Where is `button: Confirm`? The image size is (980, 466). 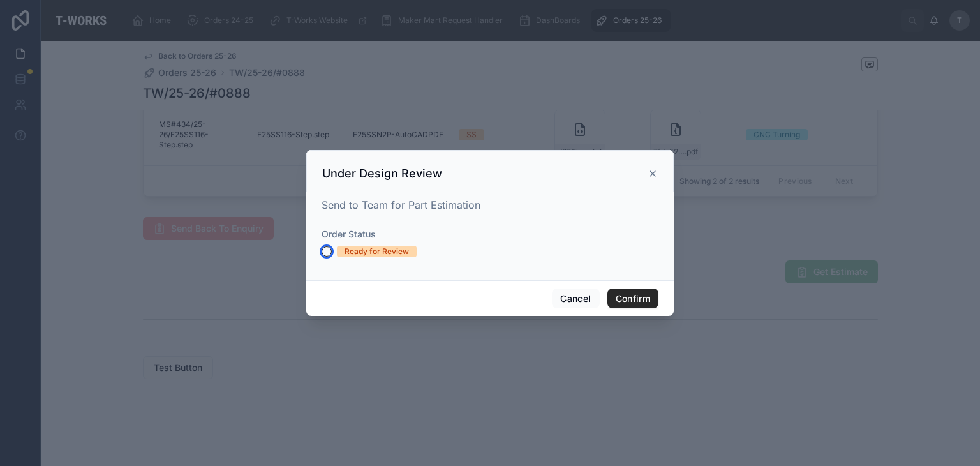 button: Confirm is located at coordinates (633, 299).